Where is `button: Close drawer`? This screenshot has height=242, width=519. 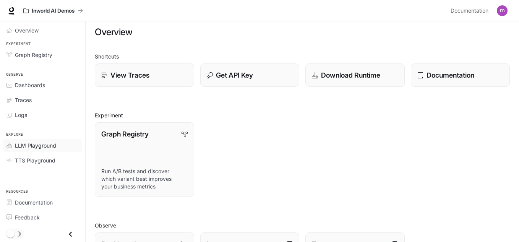 button: Close drawer is located at coordinates (70, 234).